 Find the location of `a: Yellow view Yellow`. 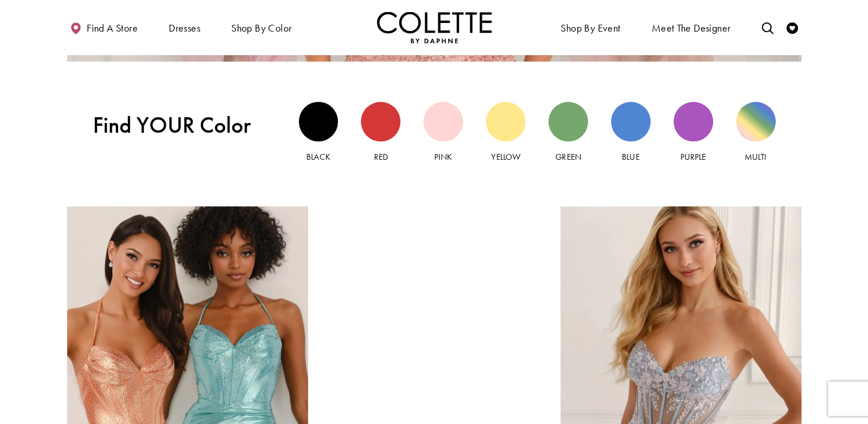

a: Yellow view Yellow is located at coordinates (505, 132).